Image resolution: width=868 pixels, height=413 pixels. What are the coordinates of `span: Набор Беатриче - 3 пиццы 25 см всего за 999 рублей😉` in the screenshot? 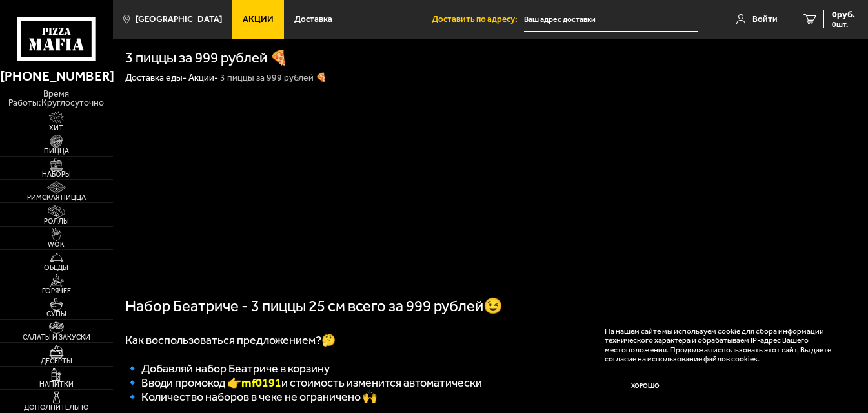 It's located at (314, 306).